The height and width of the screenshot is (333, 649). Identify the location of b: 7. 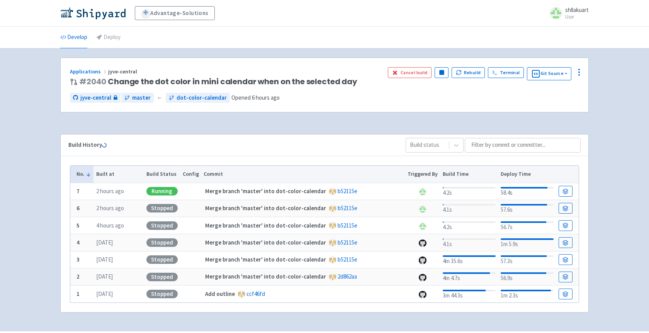
(78, 191).